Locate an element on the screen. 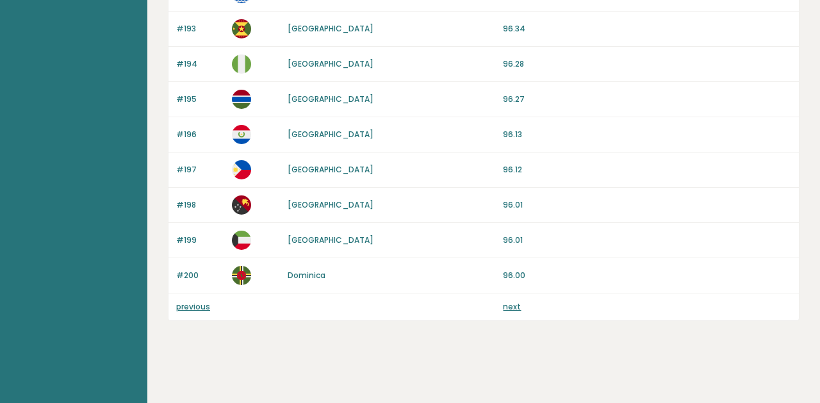 Image resolution: width=820 pixels, height=403 pixels. img: py.svg is located at coordinates (242, 135).